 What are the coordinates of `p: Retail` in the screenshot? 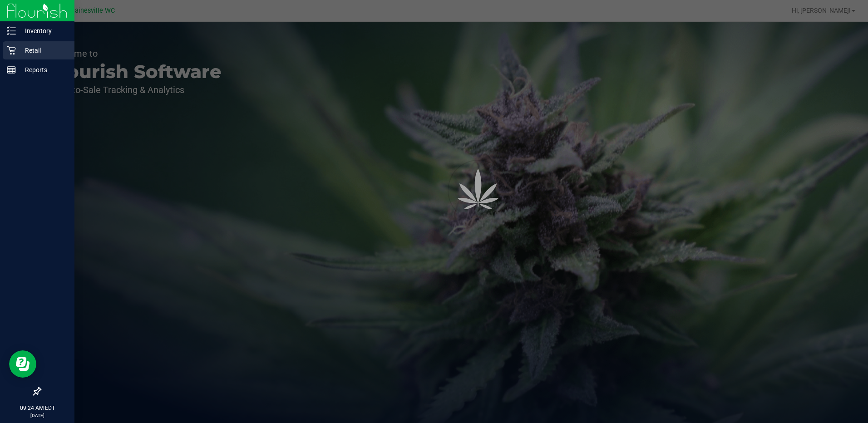 It's located at (43, 50).